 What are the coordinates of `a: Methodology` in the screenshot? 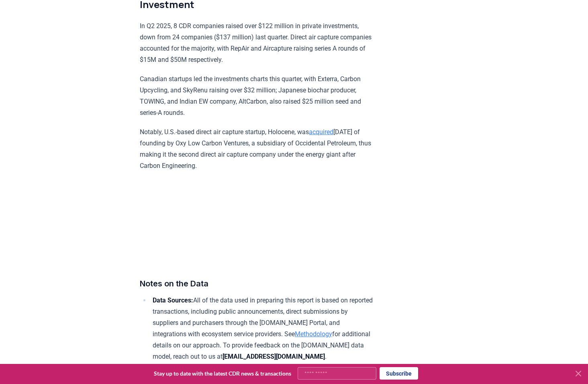 It's located at (314, 334).